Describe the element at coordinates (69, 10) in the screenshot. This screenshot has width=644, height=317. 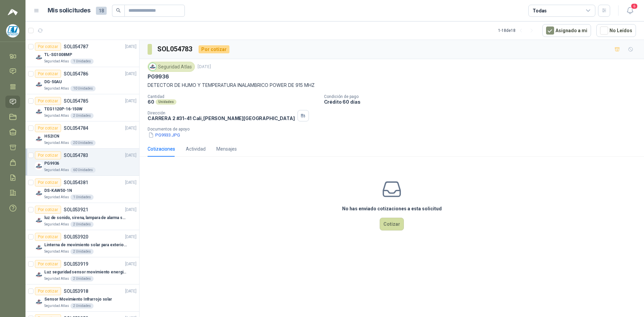
I see `h1: Mis solicitudes` at that location.